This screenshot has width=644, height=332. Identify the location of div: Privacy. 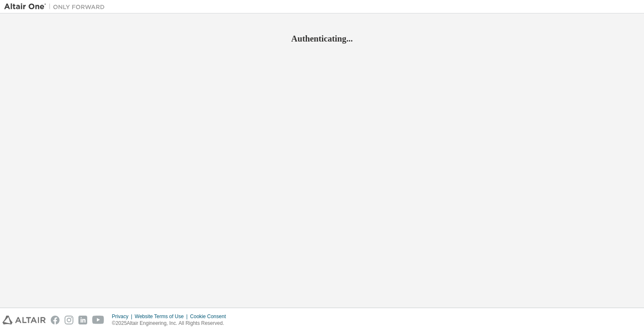
(123, 317).